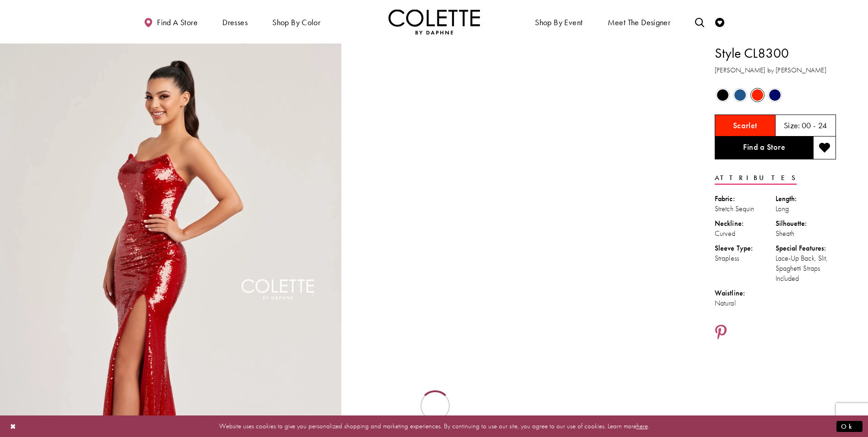 The image size is (868, 437). What do you see at coordinates (745, 303) in the screenshot?
I see `div: Natural` at bounding box center [745, 303].